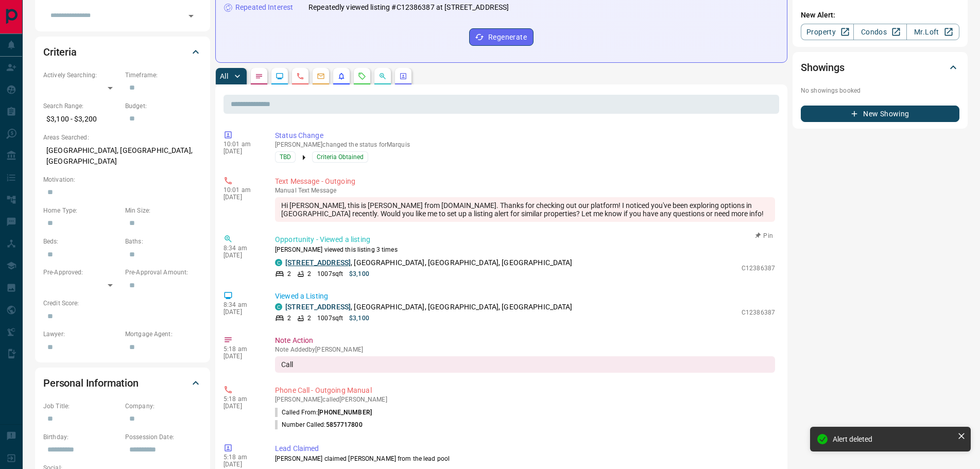  I want to click on p: Credit Score:, so click(123, 303).